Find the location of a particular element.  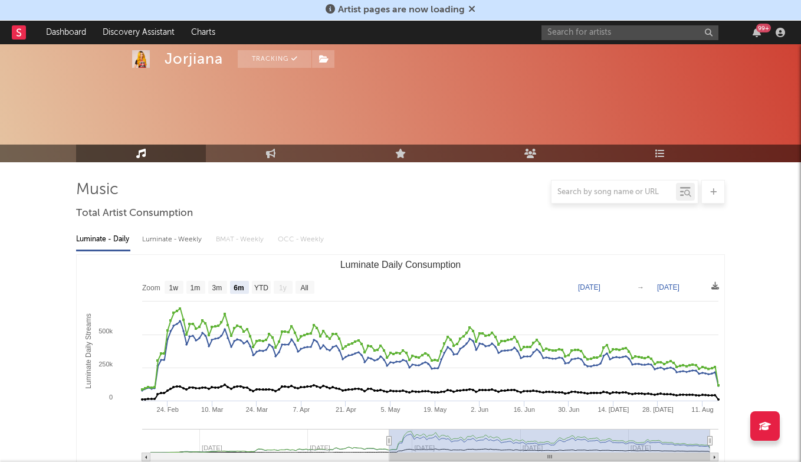

div: 99 + is located at coordinates (763, 28).